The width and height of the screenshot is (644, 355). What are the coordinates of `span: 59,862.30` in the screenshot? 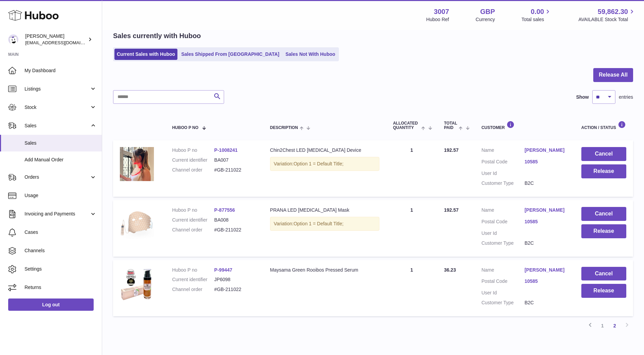 It's located at (613, 11).